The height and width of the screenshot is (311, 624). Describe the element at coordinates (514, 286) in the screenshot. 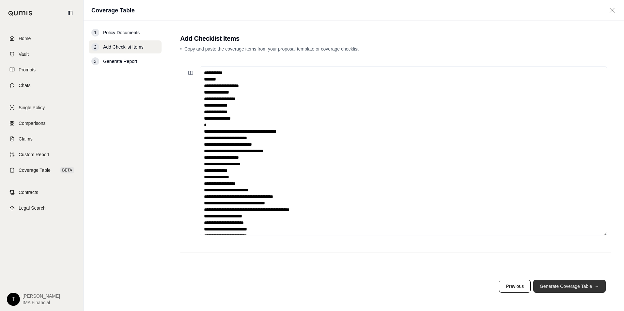

I see `button: Previous` at that location.